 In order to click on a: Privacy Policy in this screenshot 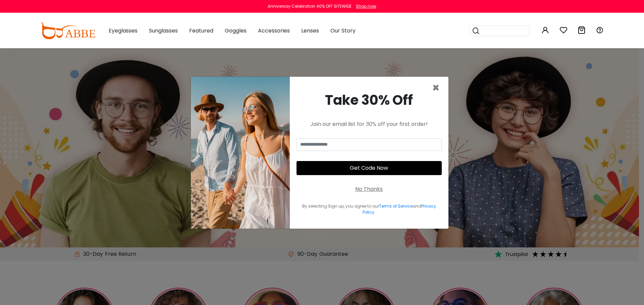, I will do `click(399, 209)`.